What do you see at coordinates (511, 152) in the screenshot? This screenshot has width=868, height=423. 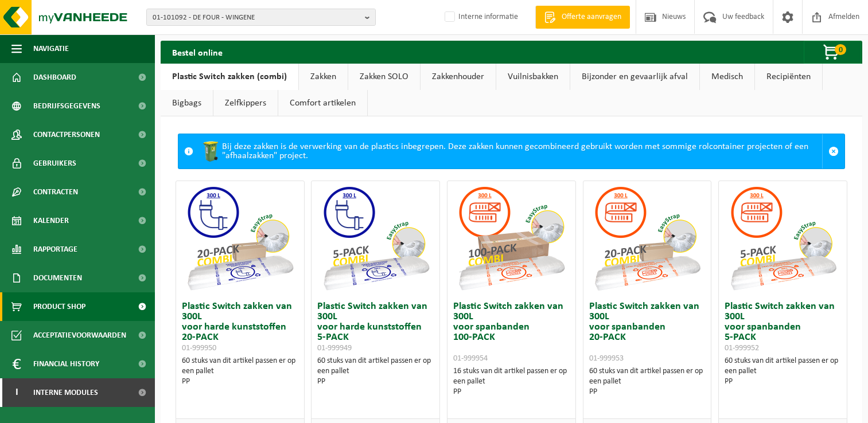 I see `div: Bij deze zakken is de verwerking van de plastics inbegrepen. Deze zakken kunnen gecombineerd gebr...` at bounding box center [511, 152].